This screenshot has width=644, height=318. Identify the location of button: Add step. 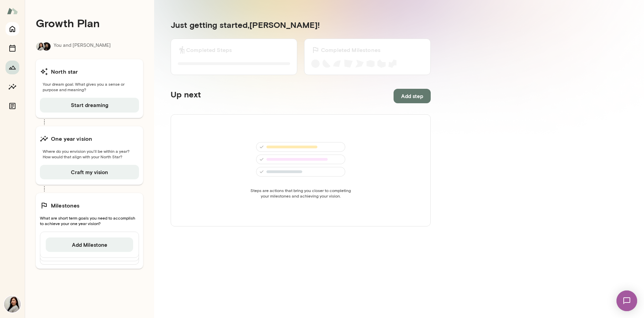
(412, 96).